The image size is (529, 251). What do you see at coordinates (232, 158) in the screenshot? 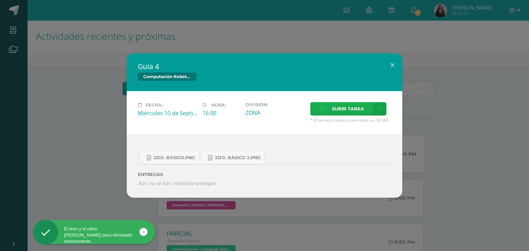
I see `a: 2do. Básico 2.png` at bounding box center [232, 158].